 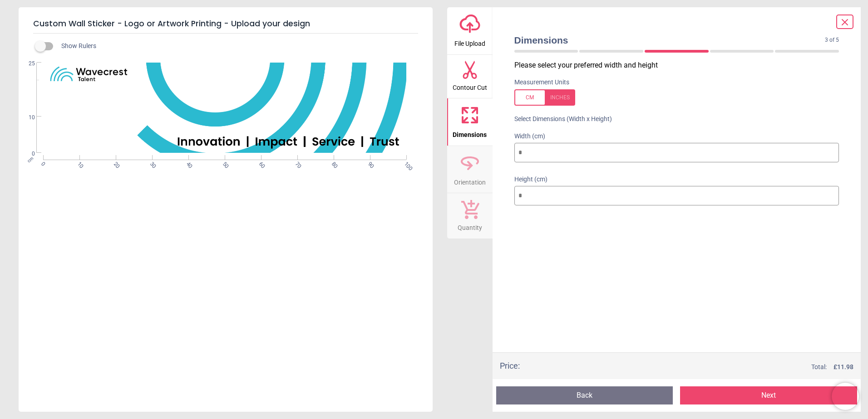 What do you see at coordinates (333, 163) in the screenshot?
I see `span: 80` at bounding box center [333, 163].